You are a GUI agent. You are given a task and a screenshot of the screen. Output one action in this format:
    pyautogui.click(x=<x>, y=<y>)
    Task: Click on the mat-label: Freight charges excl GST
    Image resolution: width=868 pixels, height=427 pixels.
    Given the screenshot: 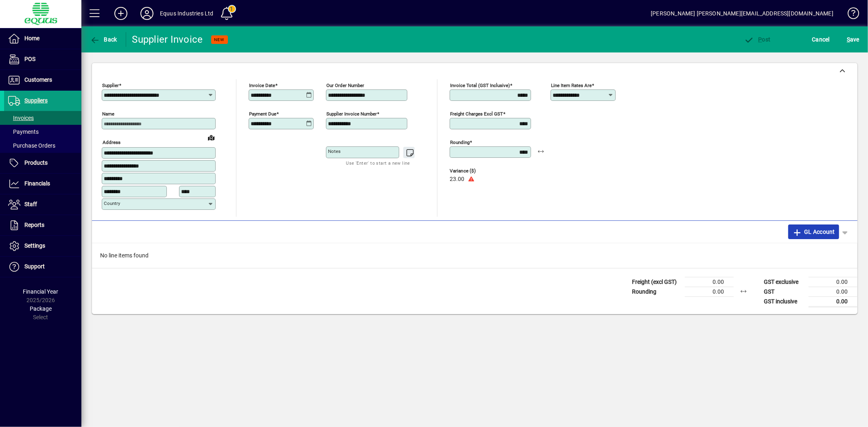 What is the action you would take?
    pyautogui.click(x=477, y=114)
    